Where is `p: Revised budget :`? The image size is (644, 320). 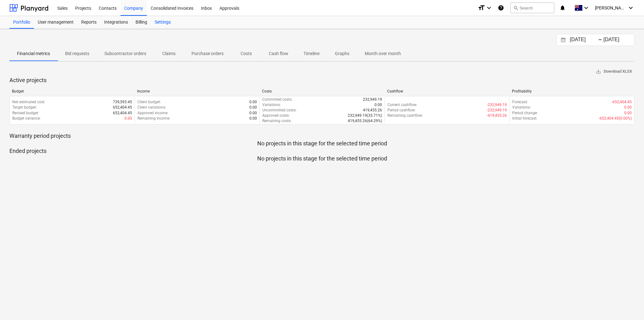 p: Revised budget : is located at coordinates (25, 113).